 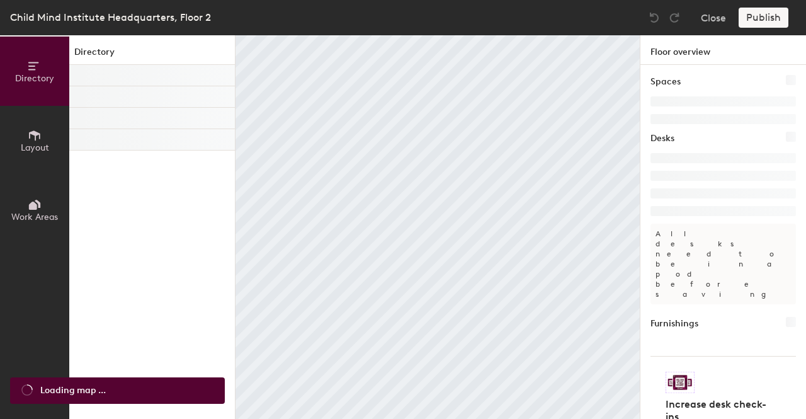 I want to click on img: Sticker logo, so click(x=680, y=382).